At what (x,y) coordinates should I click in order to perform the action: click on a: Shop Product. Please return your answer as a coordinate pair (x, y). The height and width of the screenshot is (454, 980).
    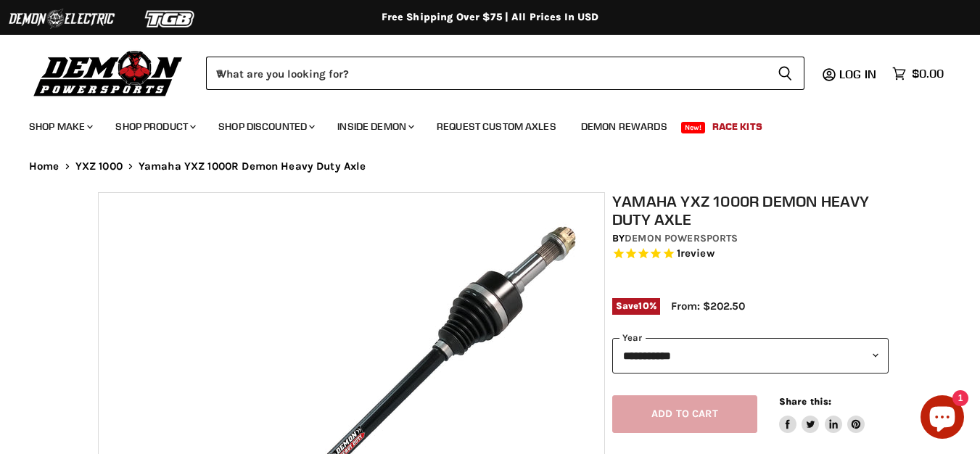
    Looking at the image, I should click on (154, 126).